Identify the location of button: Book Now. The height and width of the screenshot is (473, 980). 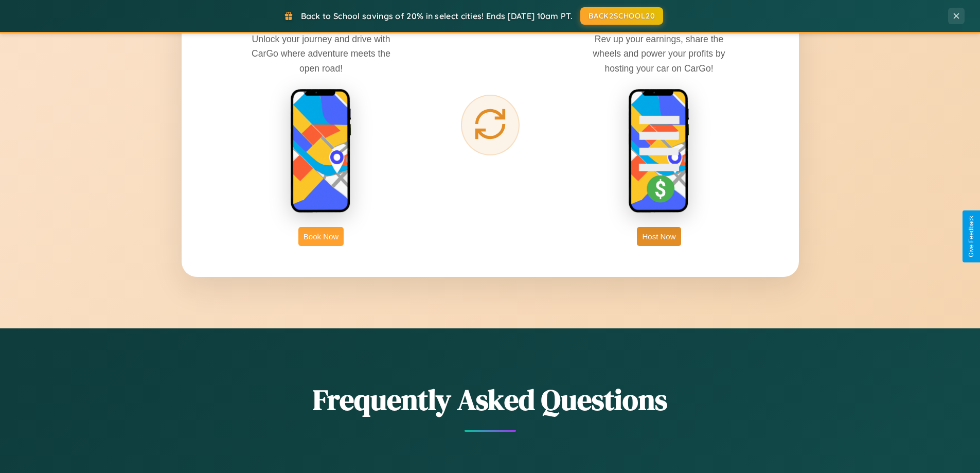
(321, 236).